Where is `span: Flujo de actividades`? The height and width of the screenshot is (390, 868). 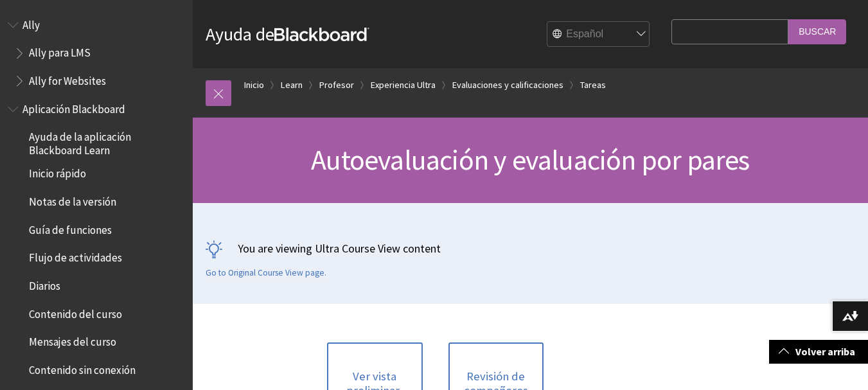 span: Flujo de actividades is located at coordinates (76, 256).